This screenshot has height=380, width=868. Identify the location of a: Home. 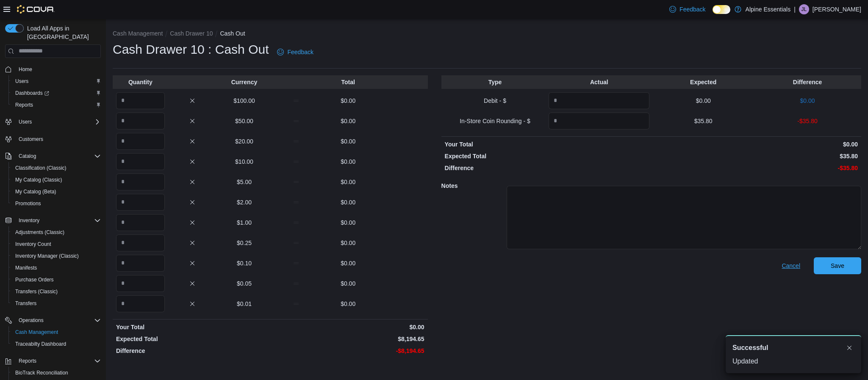
(26, 69).